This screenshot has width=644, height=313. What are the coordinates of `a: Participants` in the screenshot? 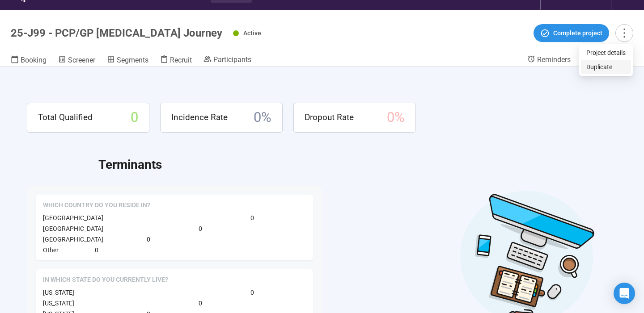 It's located at (227, 60).